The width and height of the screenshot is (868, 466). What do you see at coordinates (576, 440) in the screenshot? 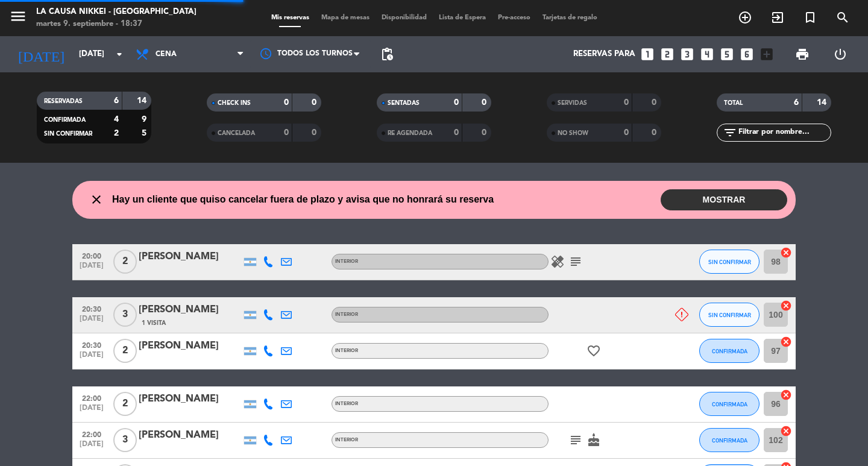
I see `i: subject` at bounding box center [576, 440].